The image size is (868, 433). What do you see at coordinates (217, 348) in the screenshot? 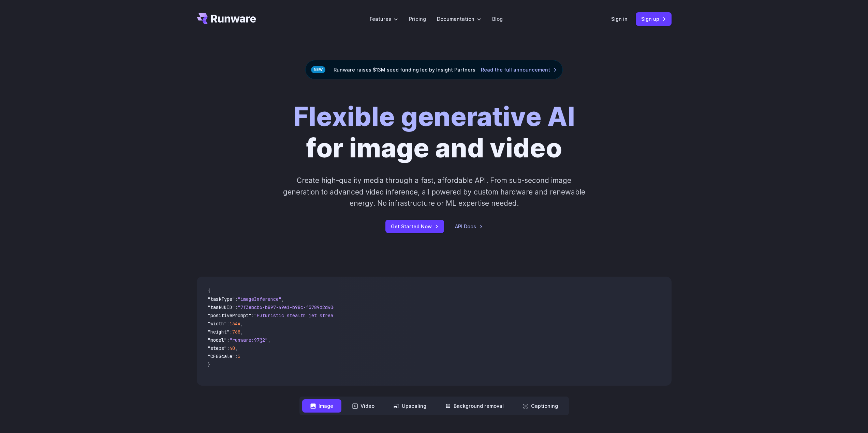
I see `span: "steps"` at bounding box center [217, 348].